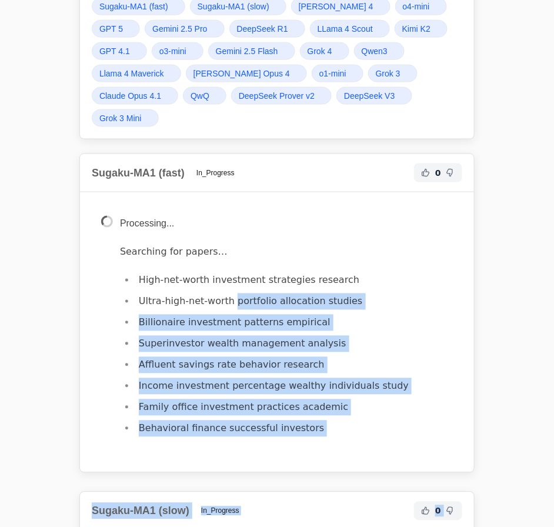 This screenshot has width=554, height=527. What do you see at coordinates (294, 344) in the screenshot?
I see `li: Superinvestor wealth management analysis` at bounding box center [294, 344].